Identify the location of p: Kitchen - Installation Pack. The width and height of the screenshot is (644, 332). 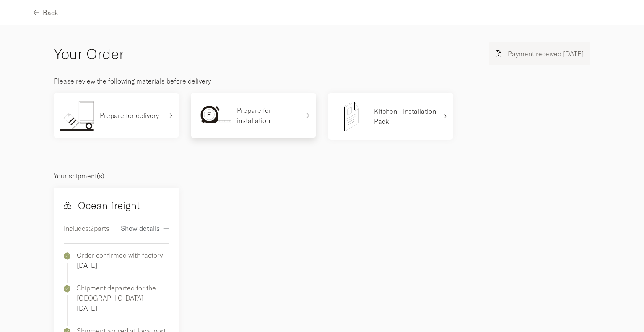
(405, 116).